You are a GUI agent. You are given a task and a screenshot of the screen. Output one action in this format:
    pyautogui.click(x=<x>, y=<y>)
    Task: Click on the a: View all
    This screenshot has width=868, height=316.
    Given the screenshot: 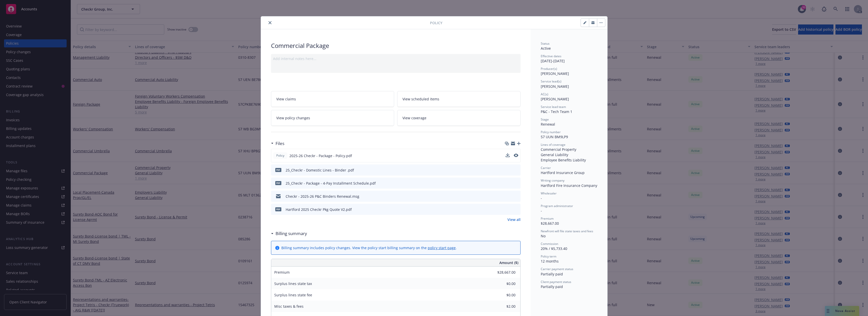 What is the action you would take?
    pyautogui.click(x=514, y=219)
    